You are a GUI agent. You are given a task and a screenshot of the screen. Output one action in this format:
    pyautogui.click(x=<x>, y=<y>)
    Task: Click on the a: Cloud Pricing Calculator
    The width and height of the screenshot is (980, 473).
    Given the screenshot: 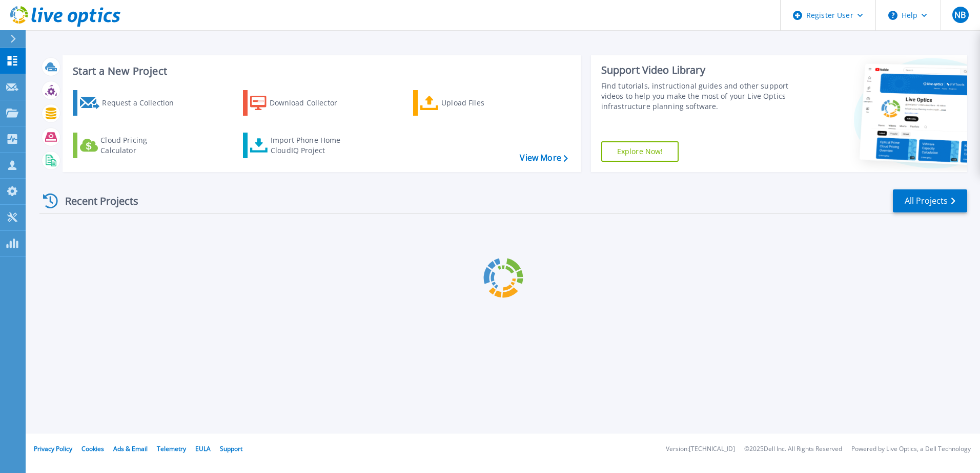 What is the action you would take?
    pyautogui.click(x=129, y=145)
    